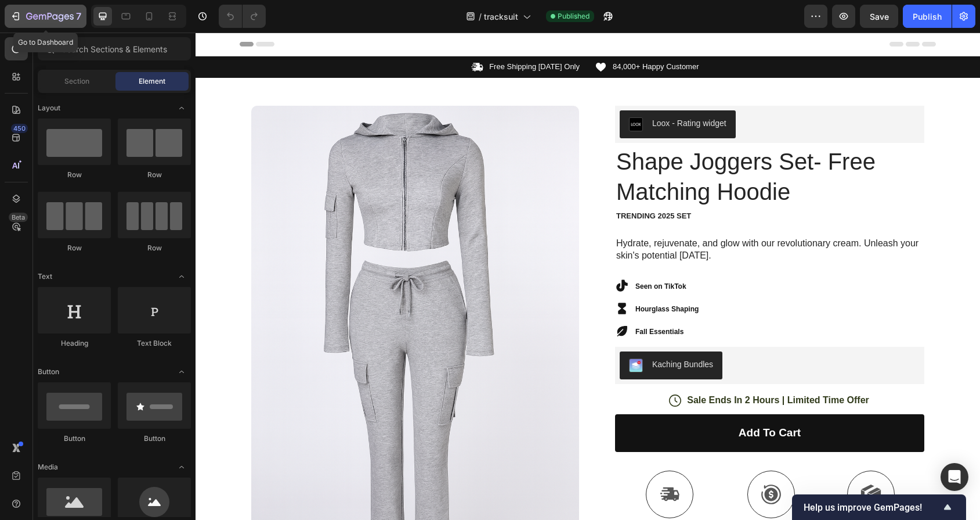  Describe the element at coordinates (154, 343) in the screenshot. I see `div: Text Block` at that location.